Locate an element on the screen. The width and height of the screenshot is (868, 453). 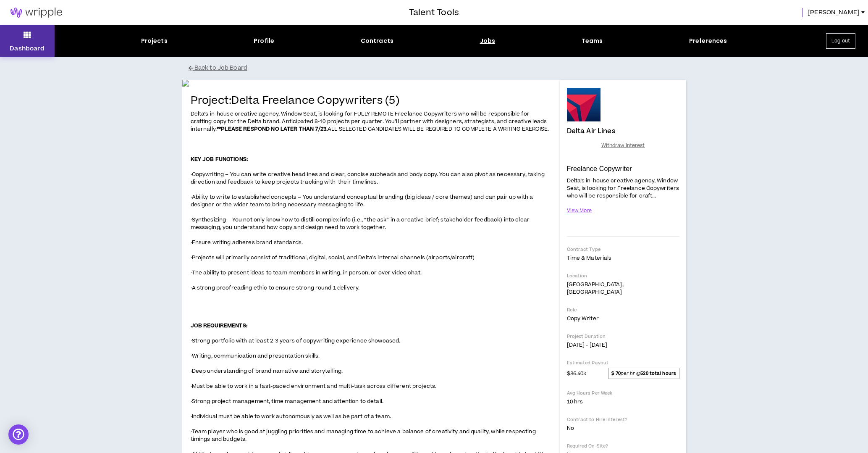
p: Contract to Hire Interest? is located at coordinates (623, 419).